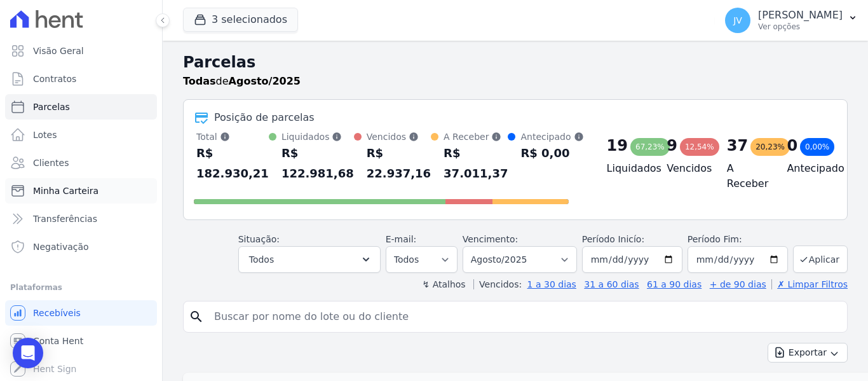 This screenshot has height=381, width=868. I want to click on h4: Antecipado, so click(806, 168).